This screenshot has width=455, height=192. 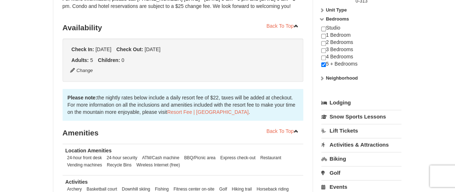 I want to click on strong: Adults:, so click(x=80, y=60).